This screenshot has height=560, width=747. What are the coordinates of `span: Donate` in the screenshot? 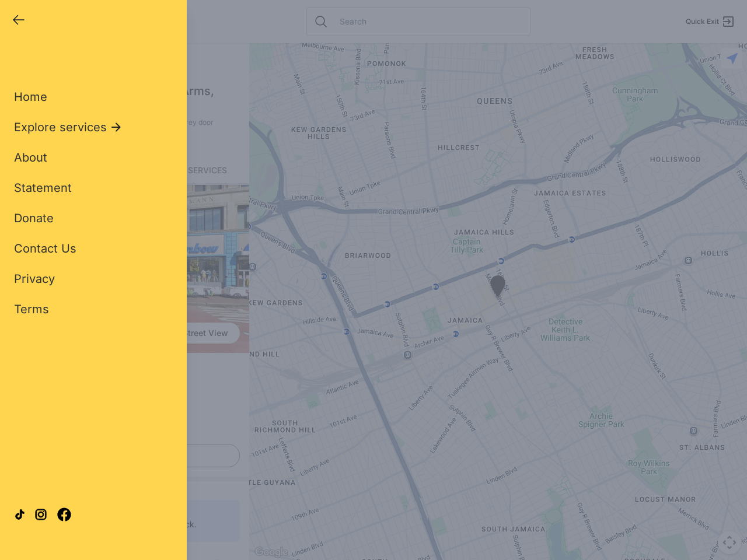 It's located at (34, 218).